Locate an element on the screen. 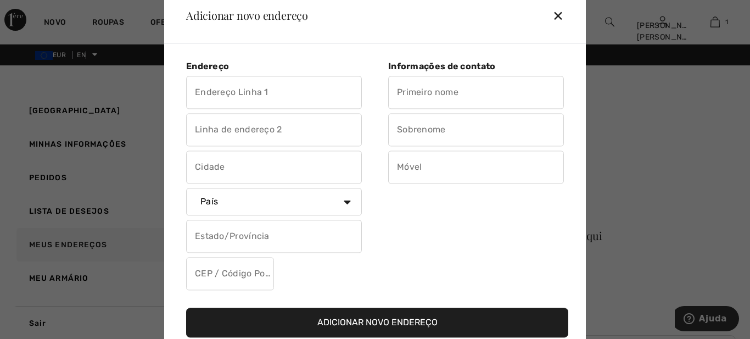 The height and width of the screenshot is (339, 750). button: Adicionar novo endereço is located at coordinates (377, 322).